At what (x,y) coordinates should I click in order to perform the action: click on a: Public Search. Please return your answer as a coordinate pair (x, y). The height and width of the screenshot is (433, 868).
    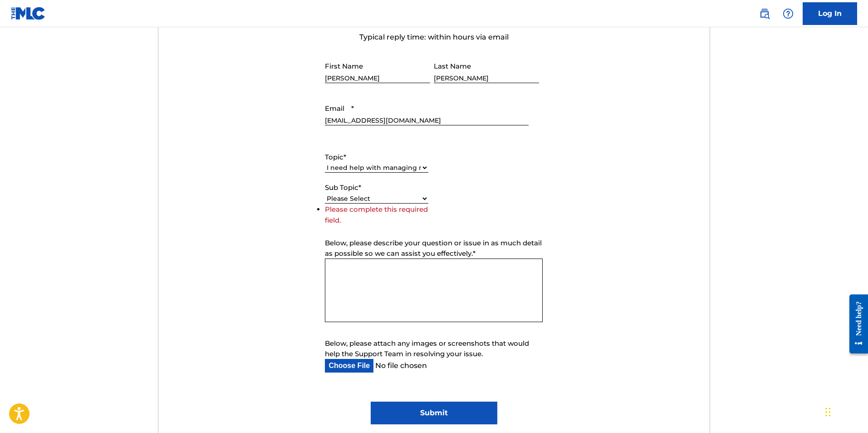
    Looking at the image, I should click on (765, 14).